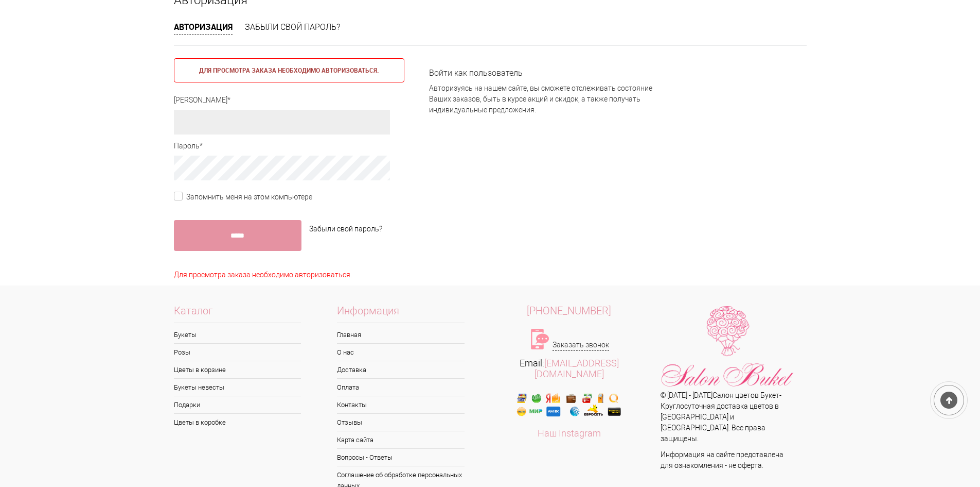 This screenshot has width=980, height=487. Describe the element at coordinates (401, 405) in the screenshot. I see `a: Контакты` at that location.